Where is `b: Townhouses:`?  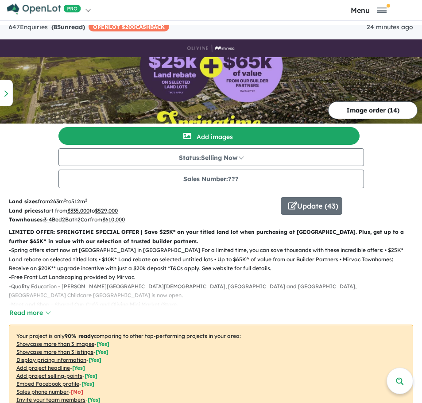
b: Townhouses: is located at coordinates (26, 219).